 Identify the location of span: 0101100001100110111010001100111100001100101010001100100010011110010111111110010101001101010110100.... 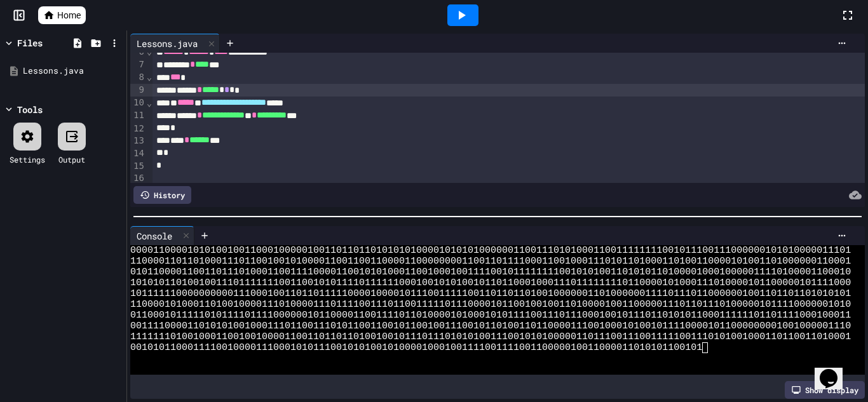
(490, 272).